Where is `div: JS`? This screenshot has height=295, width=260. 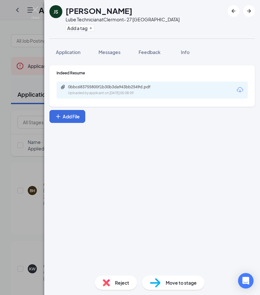
div: JS is located at coordinates (56, 12).